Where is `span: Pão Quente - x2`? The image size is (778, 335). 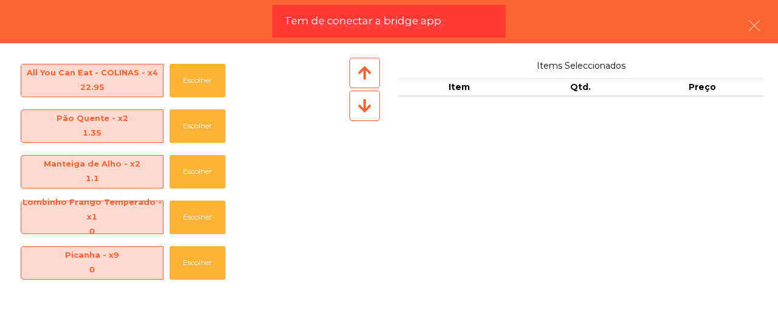
span: Pão Quente - x2 is located at coordinates (92, 126).